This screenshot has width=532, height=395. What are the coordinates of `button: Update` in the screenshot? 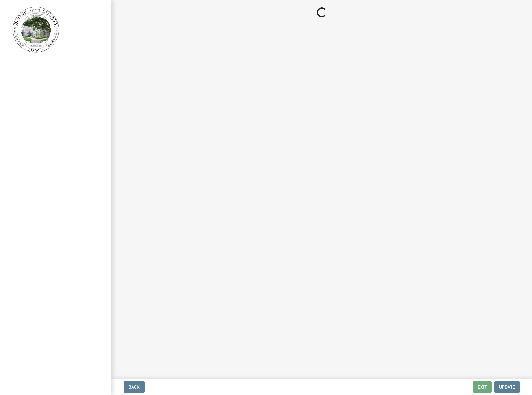 It's located at (507, 387).